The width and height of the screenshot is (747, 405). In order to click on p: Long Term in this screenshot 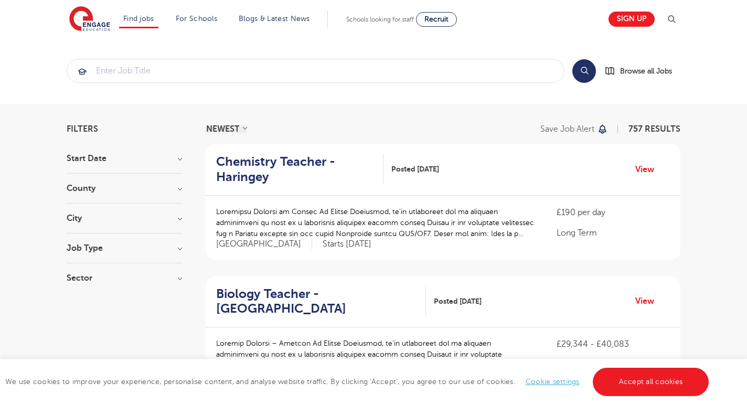, I will do `click(614, 233)`.